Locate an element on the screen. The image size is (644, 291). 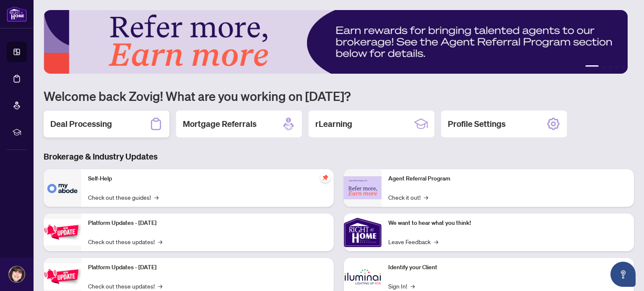
p: We want to hear what you think! is located at coordinates (508, 223).